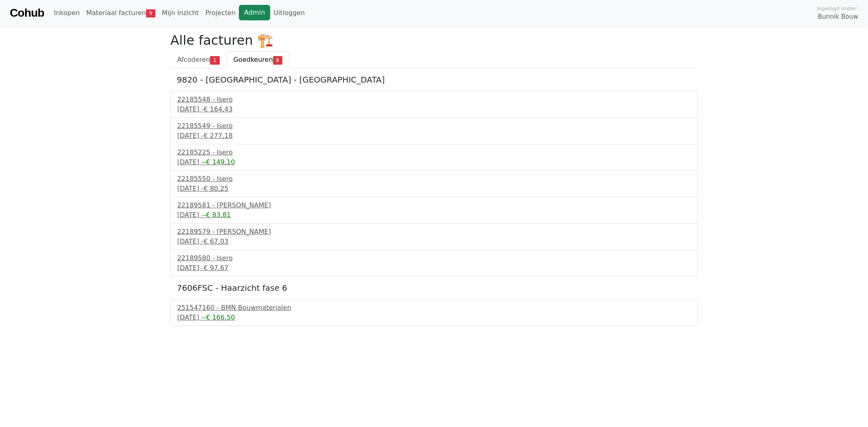 This screenshot has width=868, height=427. I want to click on span: -€ 166,50, so click(219, 317).